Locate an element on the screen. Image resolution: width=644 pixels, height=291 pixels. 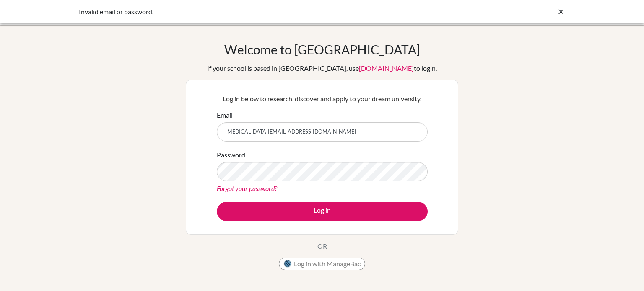
p: Log in below to research, discover and apply to your dream university. is located at coordinates (322, 99).